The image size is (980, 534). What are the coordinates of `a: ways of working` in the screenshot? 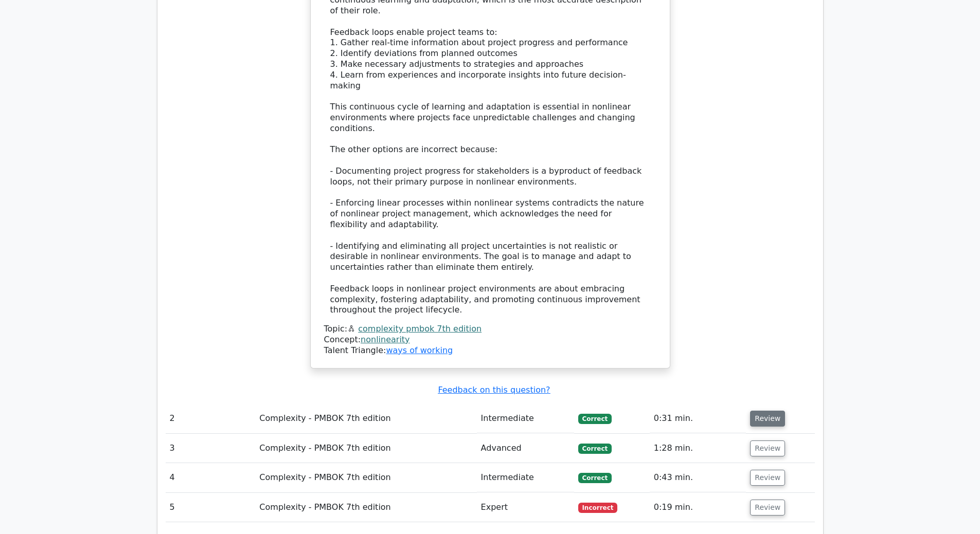 It's located at (419, 350).